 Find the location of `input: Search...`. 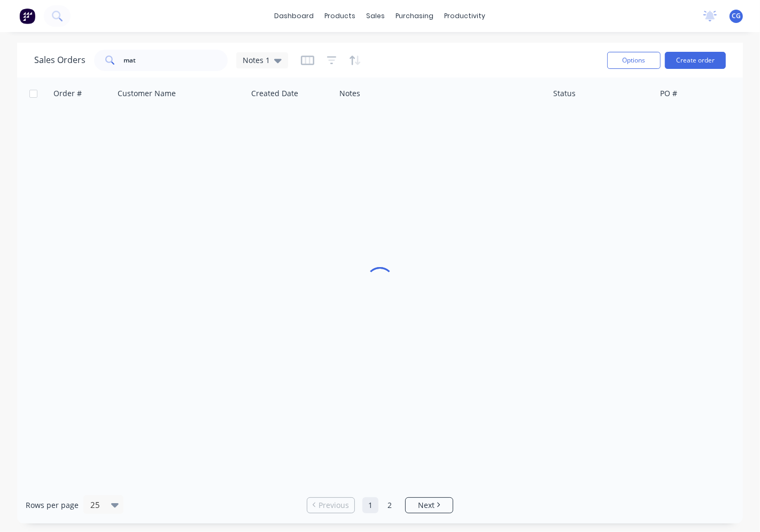

input: Search... is located at coordinates (176, 61).